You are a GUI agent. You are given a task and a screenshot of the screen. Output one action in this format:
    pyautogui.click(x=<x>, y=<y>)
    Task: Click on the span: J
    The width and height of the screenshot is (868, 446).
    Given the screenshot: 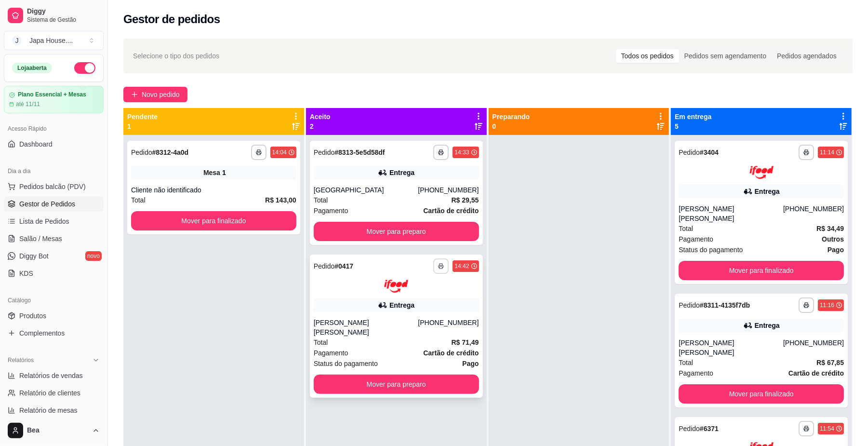 What is the action you would take?
    pyautogui.click(x=16, y=41)
    